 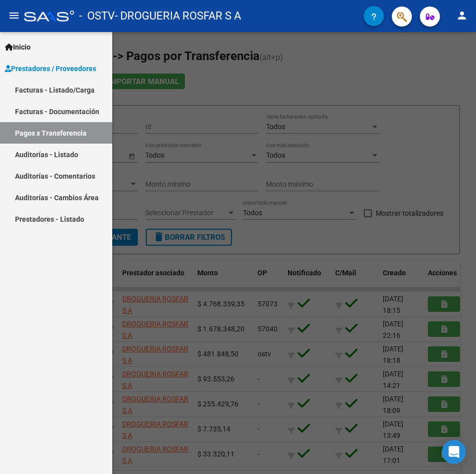 What do you see at coordinates (178, 16) in the screenshot?
I see `span: - DROGUERIA ROSFAR S A` at bounding box center [178, 16].